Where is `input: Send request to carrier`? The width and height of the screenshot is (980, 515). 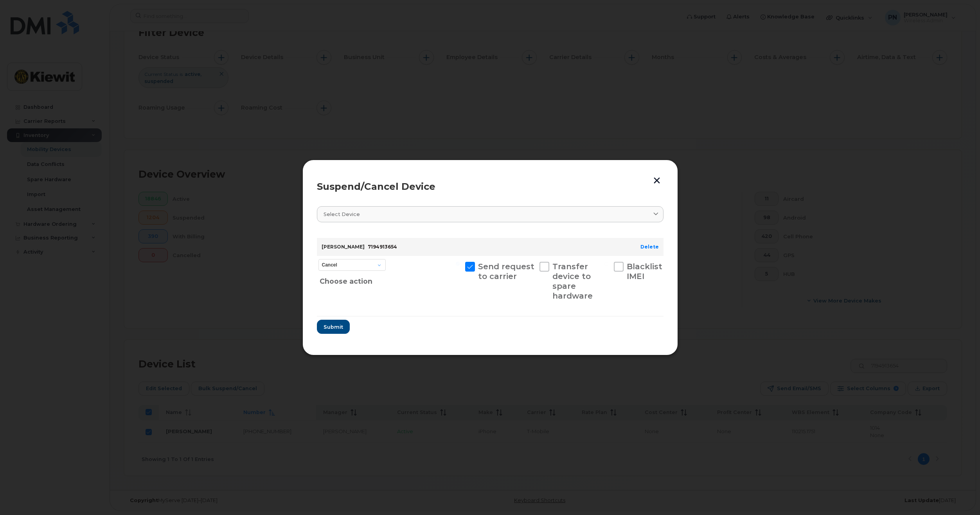 input: Send request to carrier is located at coordinates (458, 264).